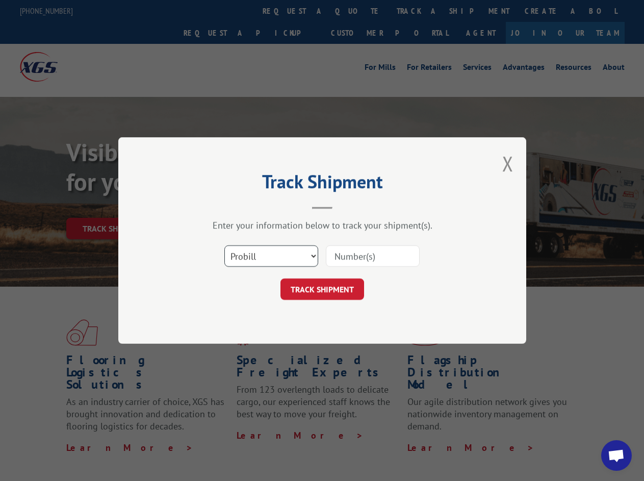 This screenshot has height=481, width=644. What do you see at coordinates (373, 256) in the screenshot?
I see `input: Number(s)` at bounding box center [373, 256].